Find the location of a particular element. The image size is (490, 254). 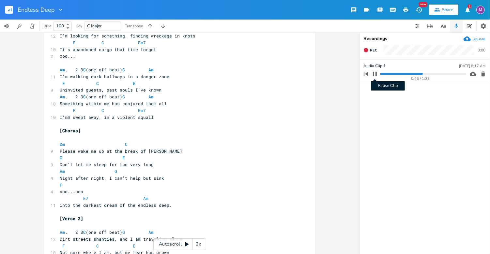

span: E7 is located at coordinates (86, 199).